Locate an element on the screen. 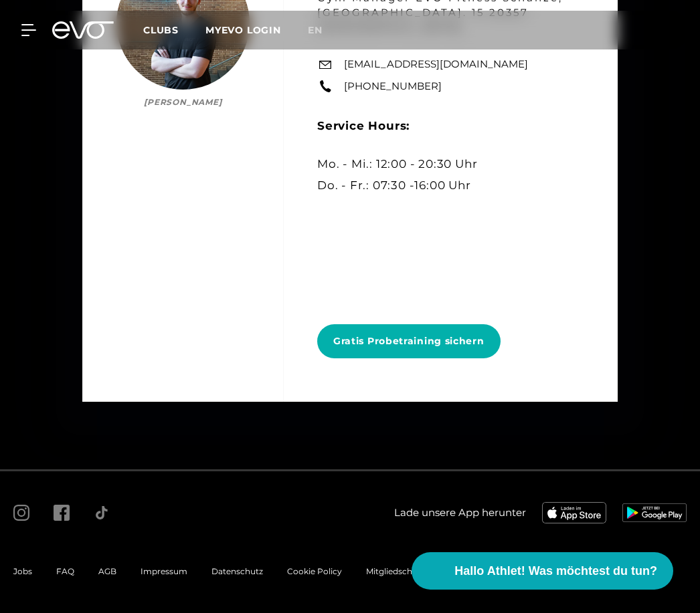  a: Mitgliedschaft kündigen is located at coordinates (414, 571).